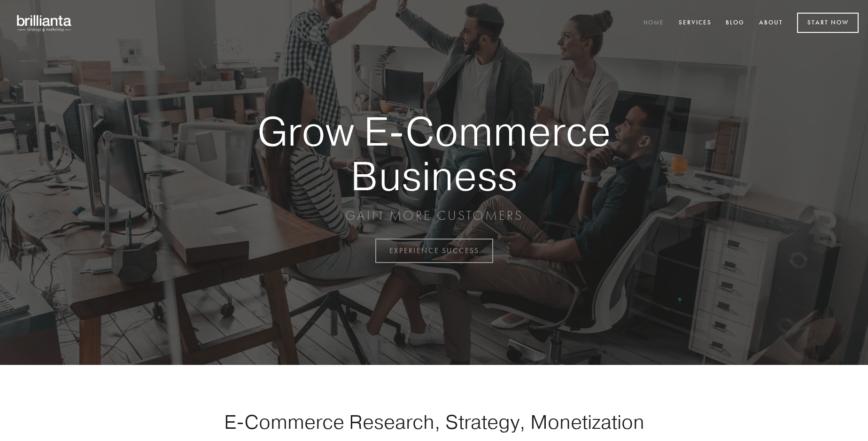 This screenshot has height=441, width=868. Describe the element at coordinates (434, 421) in the screenshot. I see `h1: E-Commerce Research, Strategy, Monetization` at that location.